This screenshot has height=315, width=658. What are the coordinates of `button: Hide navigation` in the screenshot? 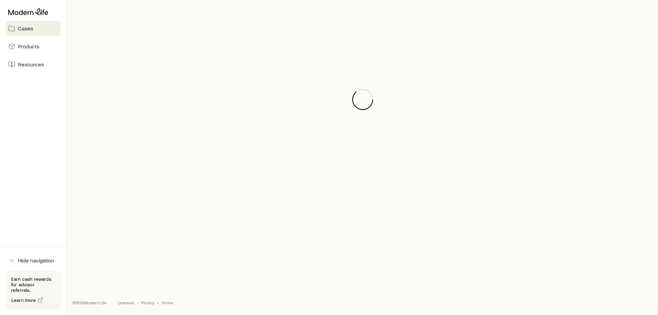 It's located at (33, 260).